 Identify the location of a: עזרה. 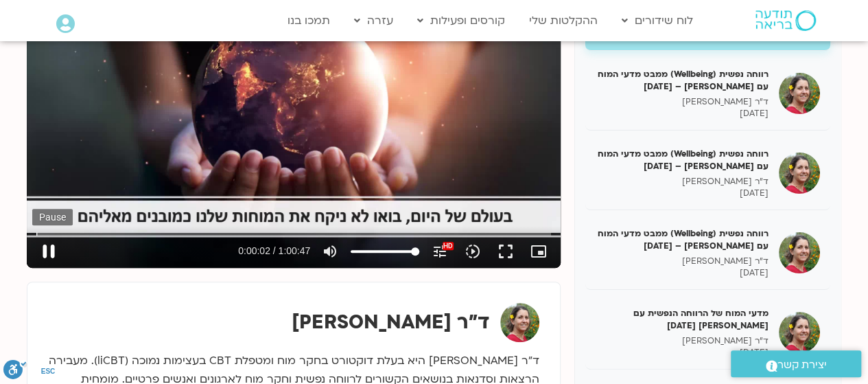
(373, 20).